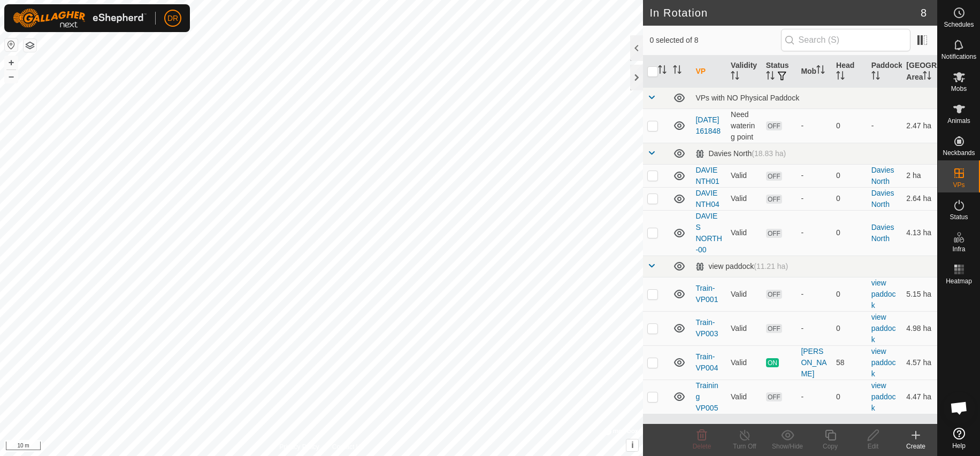 The image size is (980, 456). What do you see at coordinates (958, 153) in the screenshot?
I see `span: Neckbands` at bounding box center [958, 153].